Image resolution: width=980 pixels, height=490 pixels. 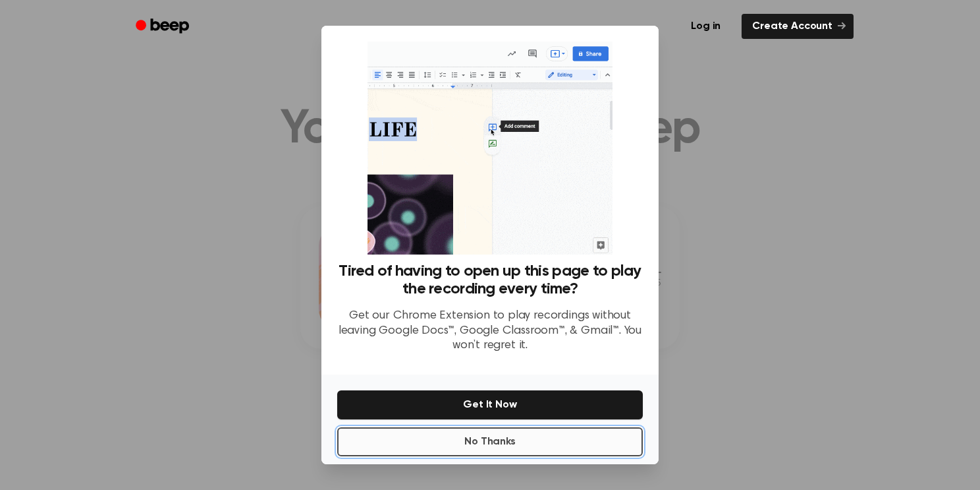 I want to click on button: No Thanks, so click(x=490, y=441).